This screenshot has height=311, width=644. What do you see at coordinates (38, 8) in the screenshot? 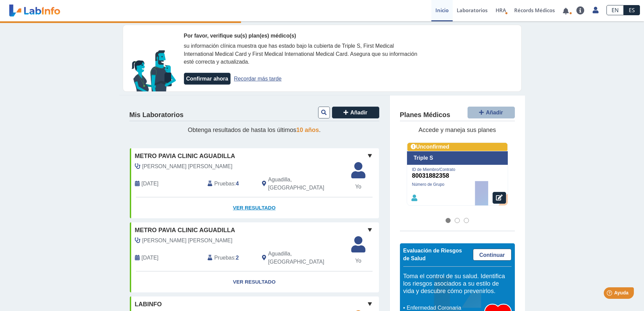
I see `span: Ayuda` at bounding box center [38, 8].